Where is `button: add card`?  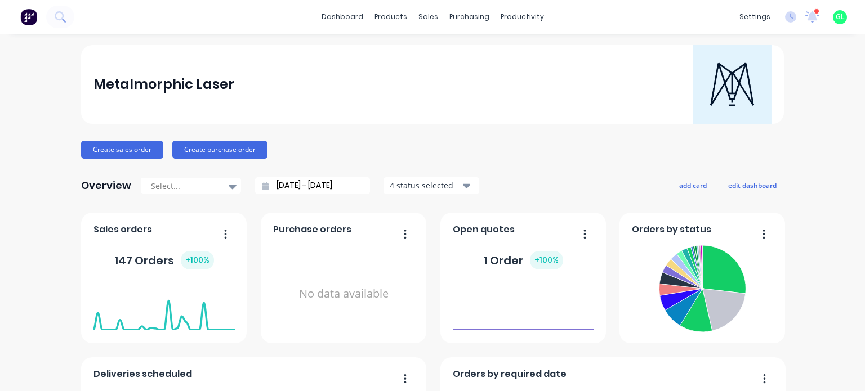 button: add card is located at coordinates (693, 185).